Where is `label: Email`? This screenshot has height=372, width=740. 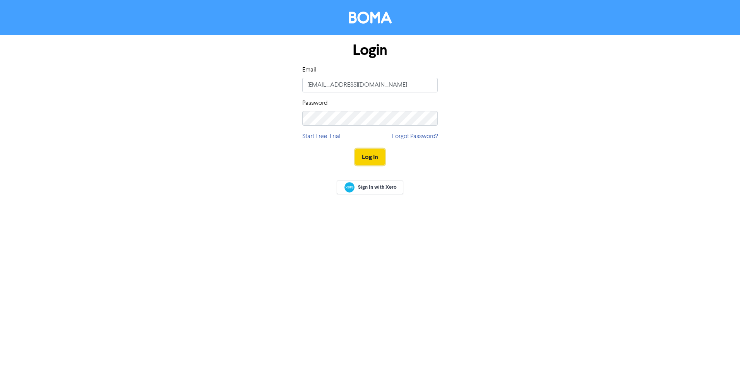
label: Email is located at coordinates (309, 70).